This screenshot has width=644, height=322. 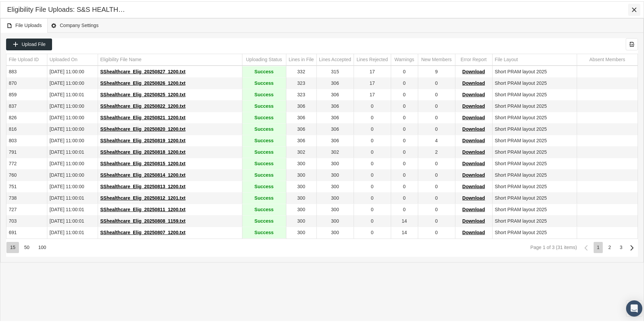 I want to click on td: 703, so click(x=27, y=220).